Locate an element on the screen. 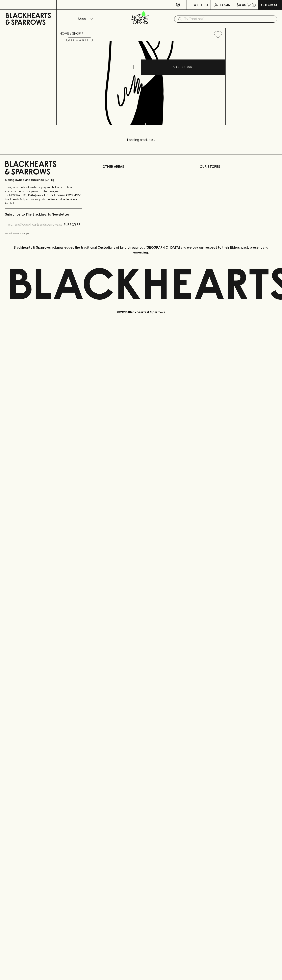 The height and width of the screenshot is (980, 282). p: Loading products... is located at coordinates (141, 140).